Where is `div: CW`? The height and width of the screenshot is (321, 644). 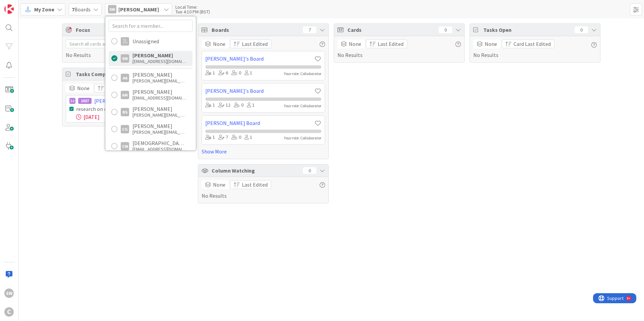
div: CW is located at coordinates (125, 146).